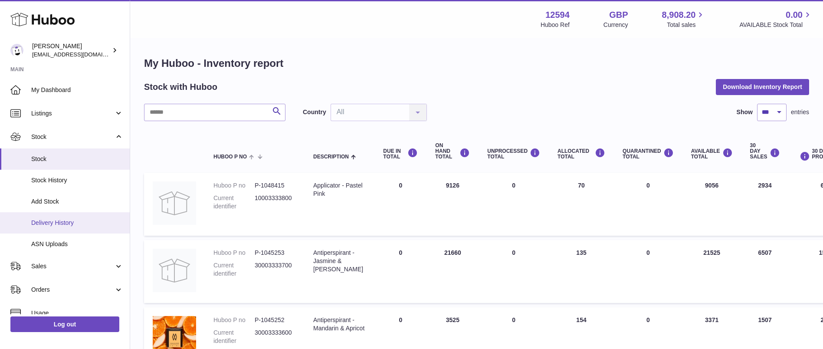 This screenshot has width=823, height=349. I want to click on label: Country, so click(314, 112).